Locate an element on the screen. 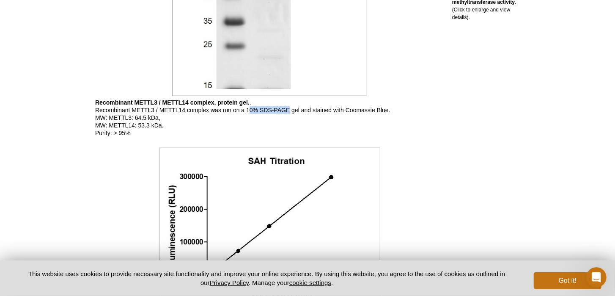  p: . Recombinant METTL3 / METTL14 complex was run on a 10% SDS-PAGE gel and stained with Coomassie B... is located at coordinates (270, 118).